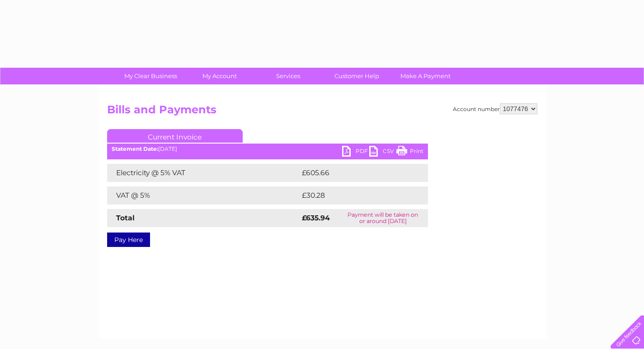  I want to click on a: My Account, so click(219, 76).